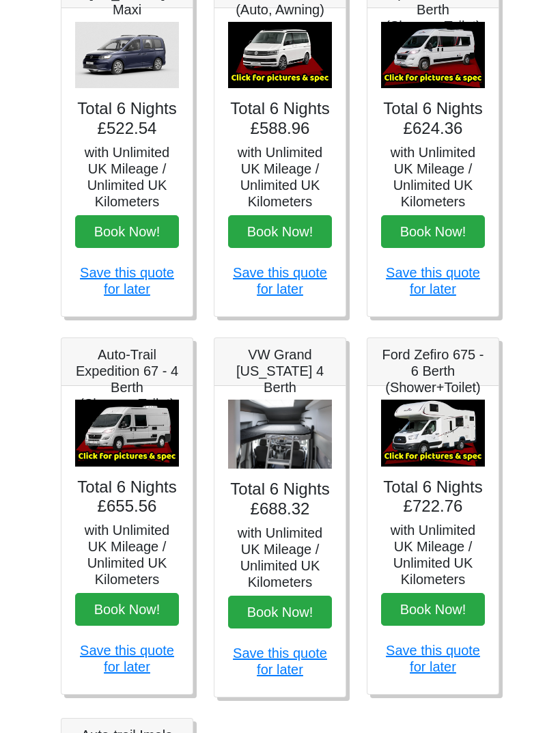 This screenshot has height=733, width=560. I want to click on h4: Total 6 Nights £624.36, so click(433, 119).